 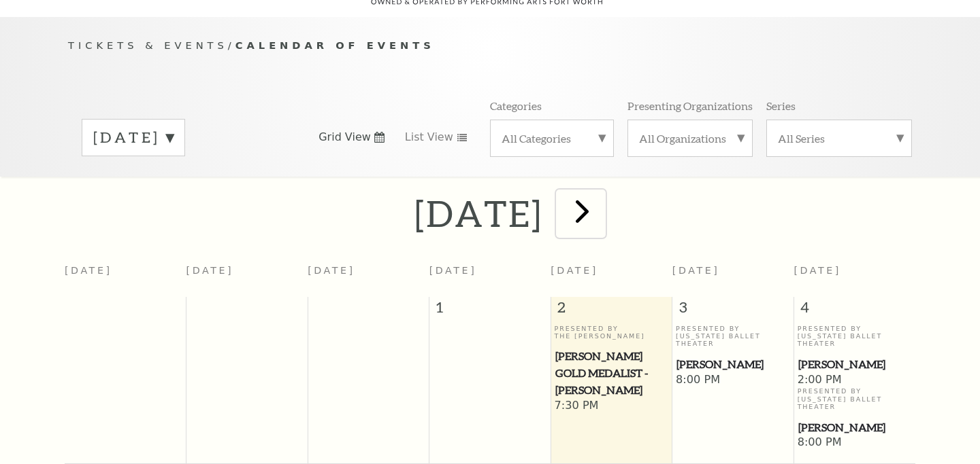 What do you see at coordinates (335, 45) in the screenshot?
I see `span: Calendar of Events` at bounding box center [335, 45].